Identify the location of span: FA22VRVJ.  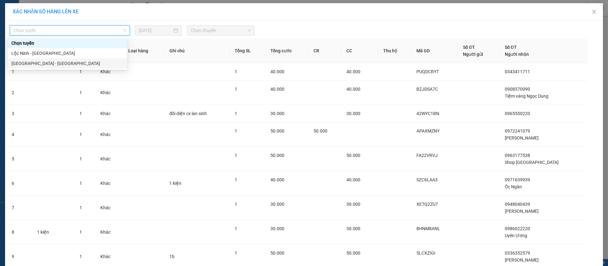
(427, 155).